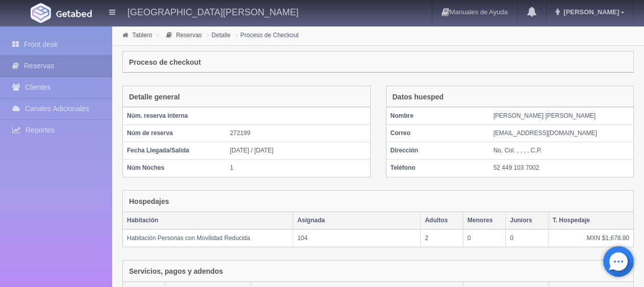 Image resolution: width=644 pixels, height=287 pixels. I want to click on th: Fecha Llegada/Salida, so click(174, 151).